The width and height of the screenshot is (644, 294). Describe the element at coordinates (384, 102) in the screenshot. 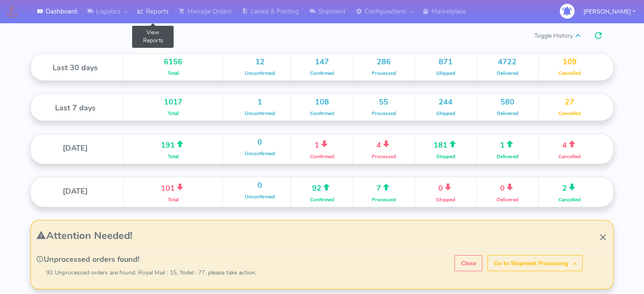

I see `h4: 55` at that location.